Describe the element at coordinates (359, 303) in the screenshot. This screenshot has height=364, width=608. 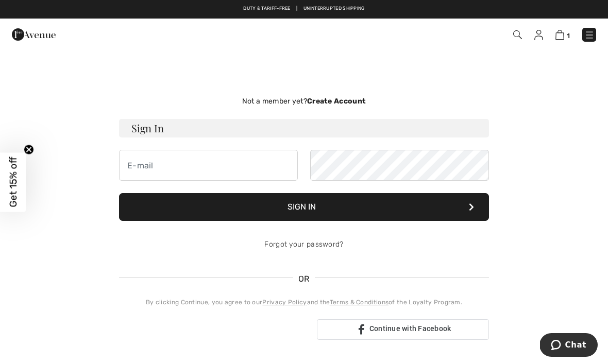
I see `a: Terms & Conditions` at that location.